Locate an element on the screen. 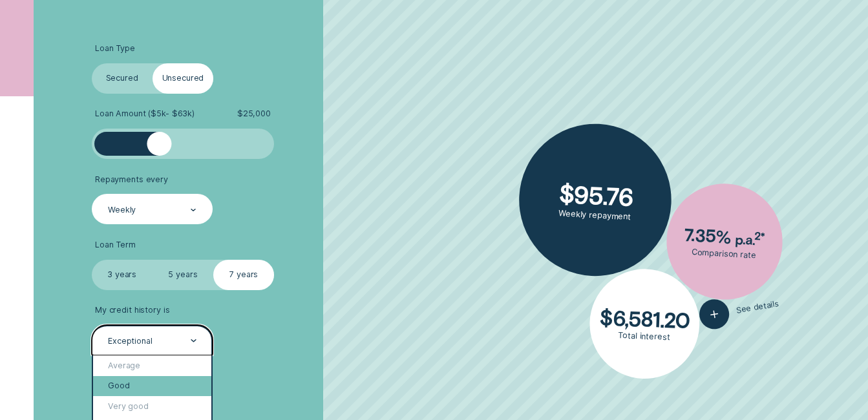 This screenshot has width=868, height=420. label: Unsecured is located at coordinates (183, 78).